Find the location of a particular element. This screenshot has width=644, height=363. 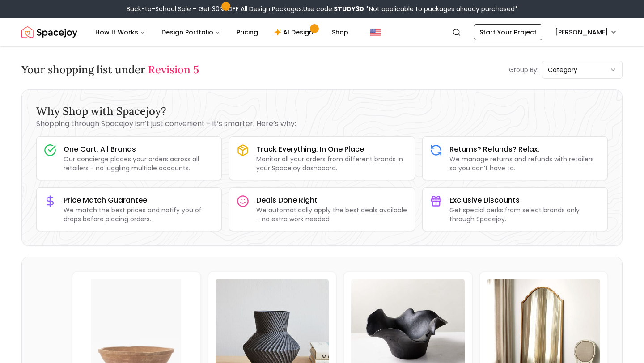

h3: Your shopping list under is located at coordinates (110, 70).